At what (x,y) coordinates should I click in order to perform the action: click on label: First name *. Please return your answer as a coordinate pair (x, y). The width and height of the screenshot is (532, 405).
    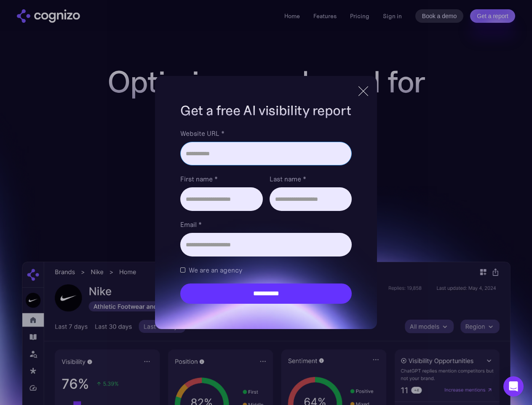
    Looking at the image, I should click on (221, 179).